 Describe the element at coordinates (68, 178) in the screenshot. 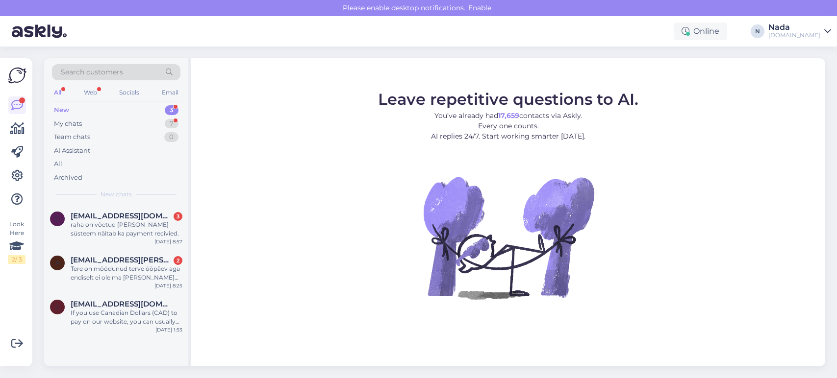

I see `div: Archived` at that location.